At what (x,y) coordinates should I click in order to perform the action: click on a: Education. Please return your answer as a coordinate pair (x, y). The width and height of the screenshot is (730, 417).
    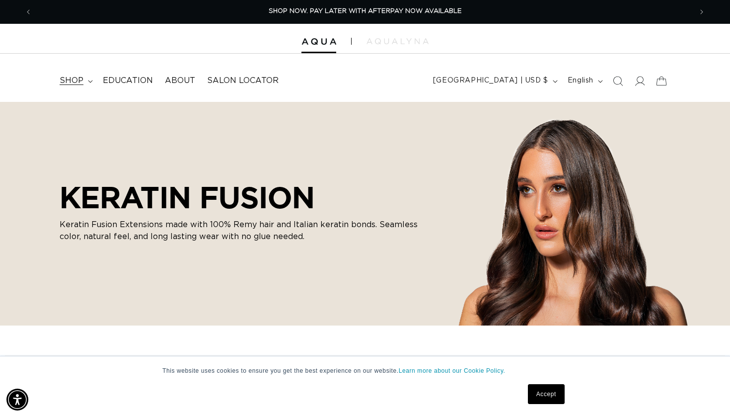
    Looking at the image, I should click on (128, 80).